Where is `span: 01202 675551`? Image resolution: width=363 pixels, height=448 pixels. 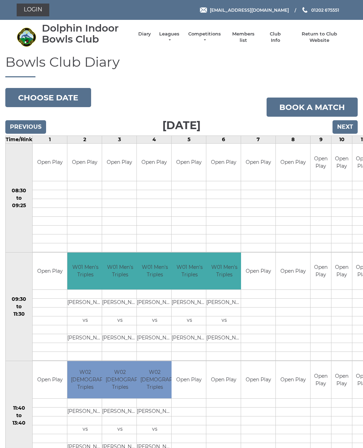 span: 01202 675551 is located at coordinates (325, 10).